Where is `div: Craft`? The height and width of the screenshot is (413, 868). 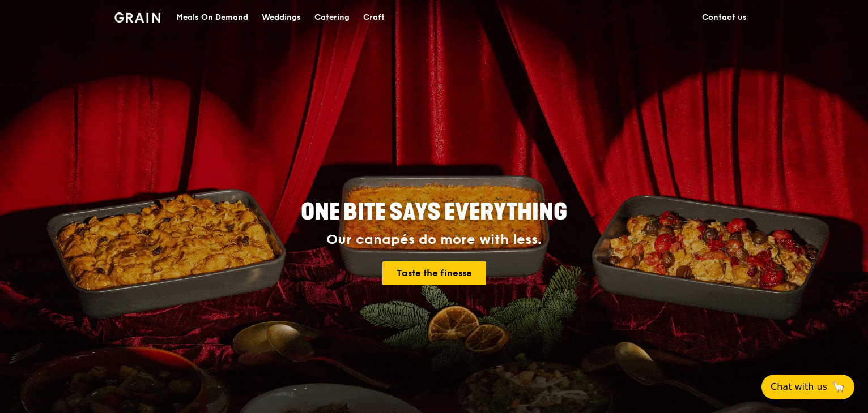 div: Craft is located at coordinates (374, 17).